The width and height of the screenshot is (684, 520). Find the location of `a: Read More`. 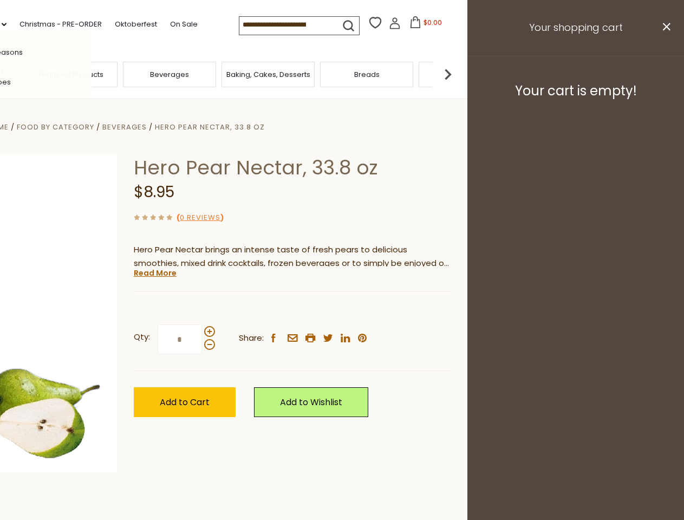

a: Read More is located at coordinates (155, 273).